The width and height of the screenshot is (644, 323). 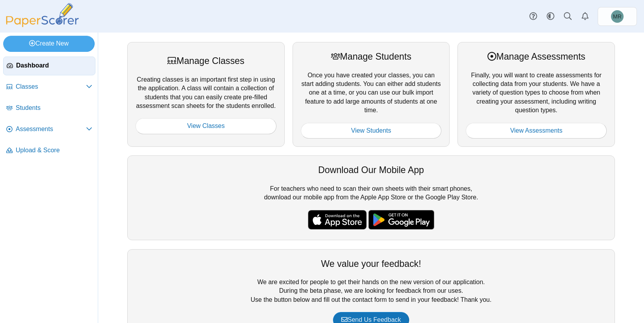 I want to click on div: Finally, you will want to create assessments for collecting data from your students. We have a va..., so click(x=536, y=94).